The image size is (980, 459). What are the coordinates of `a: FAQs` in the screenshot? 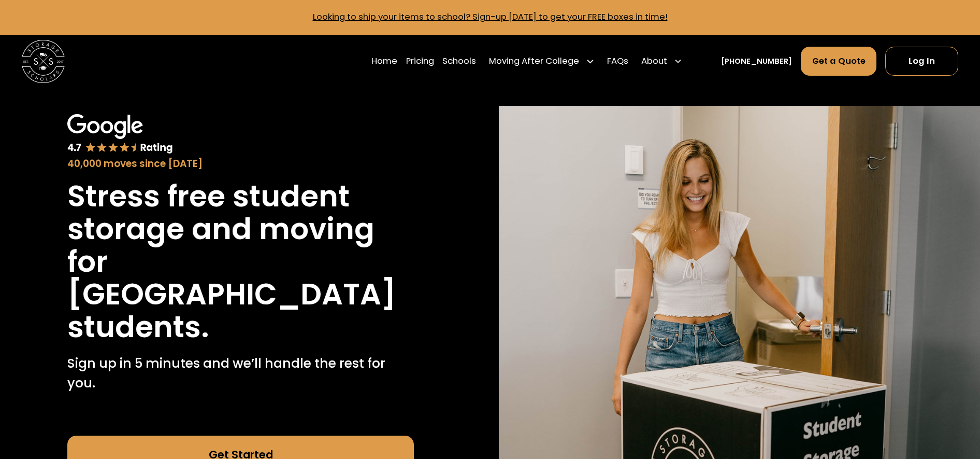 It's located at (618, 61).